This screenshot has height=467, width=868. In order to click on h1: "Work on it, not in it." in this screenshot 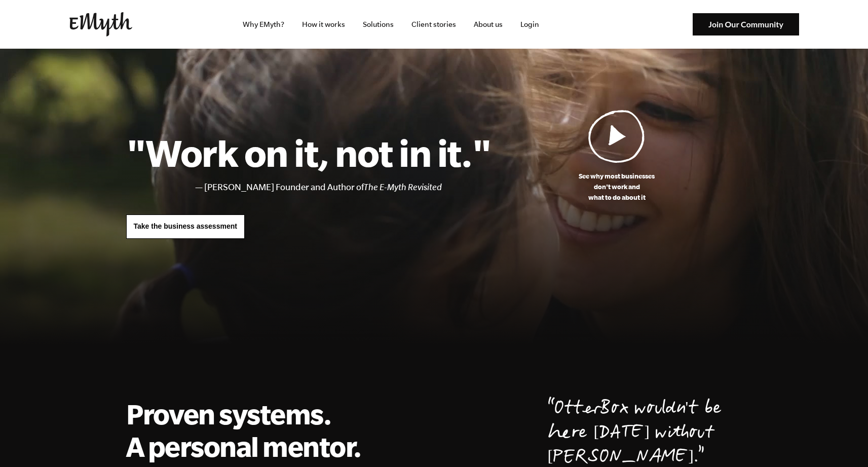, I will do `click(309, 153)`.